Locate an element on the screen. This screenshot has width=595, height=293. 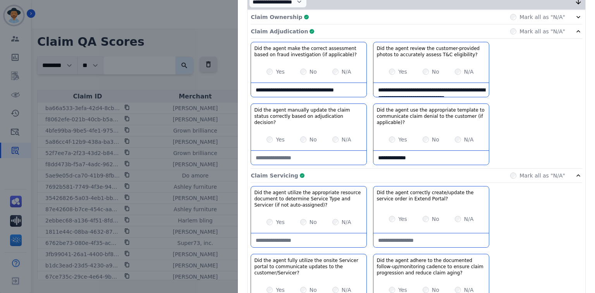
h3: Did the agent fully utilize the onsite Servicer portal to communicate updates to the customer/Ser... is located at coordinates (309, 266).